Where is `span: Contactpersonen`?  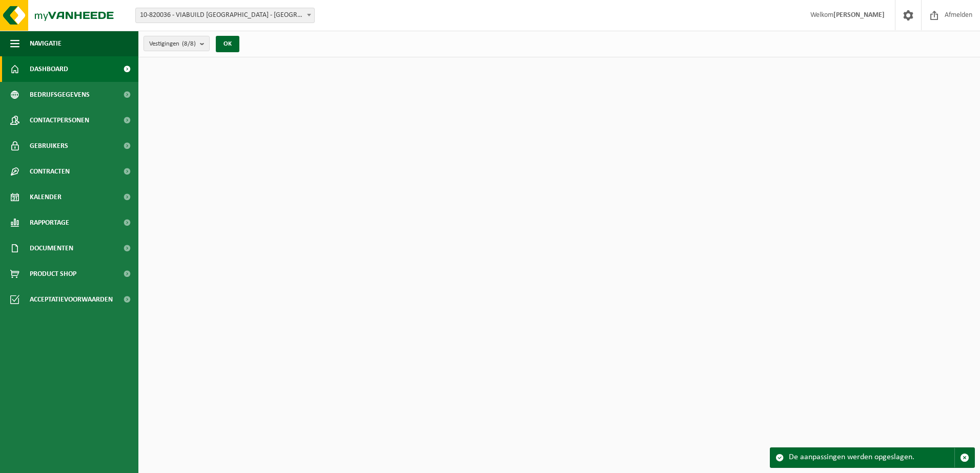 span: Contactpersonen is located at coordinates (60, 121).